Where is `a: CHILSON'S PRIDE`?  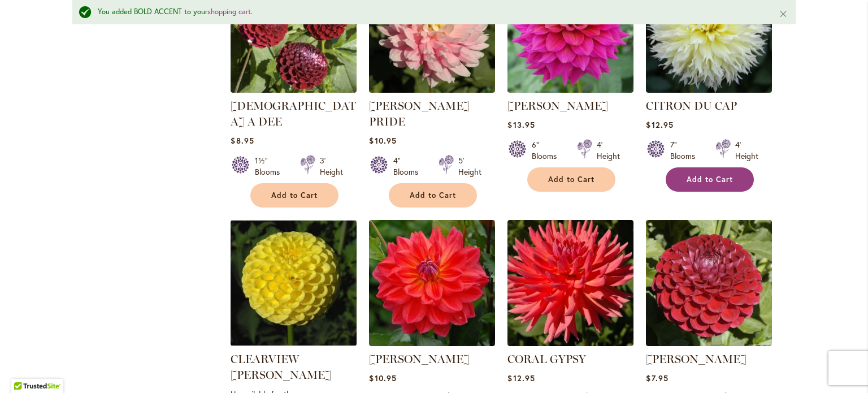
a: CHILSON'S PRIDE is located at coordinates (432, 89).